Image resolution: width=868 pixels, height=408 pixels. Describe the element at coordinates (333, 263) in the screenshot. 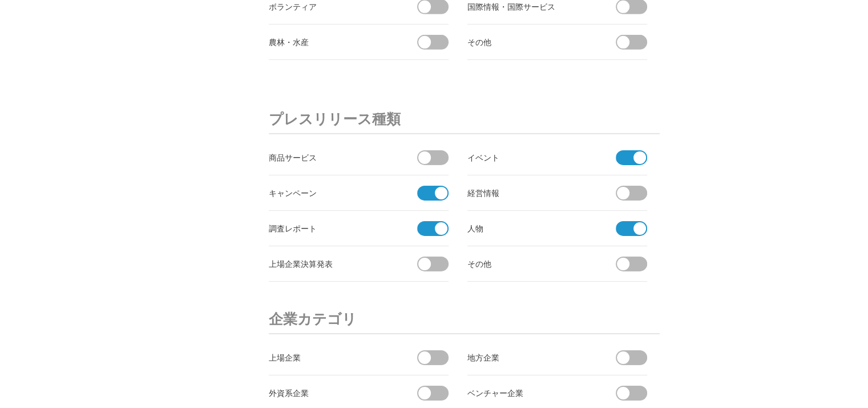

I see `div: 上場企業決算発表` at that location.